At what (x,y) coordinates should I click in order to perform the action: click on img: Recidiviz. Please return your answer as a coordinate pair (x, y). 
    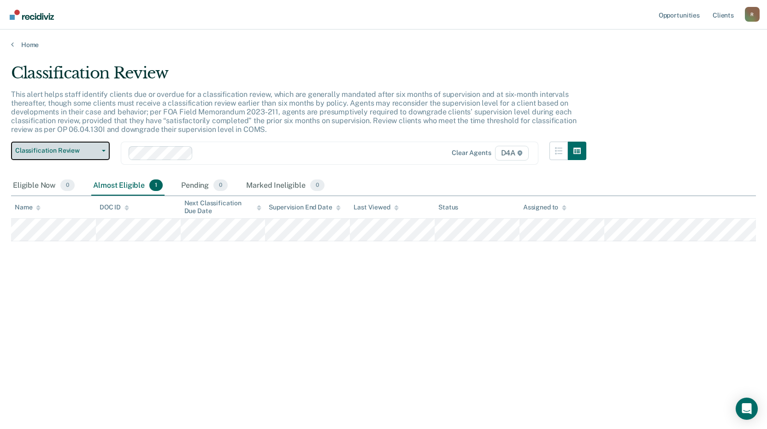
    Looking at the image, I should click on (32, 15).